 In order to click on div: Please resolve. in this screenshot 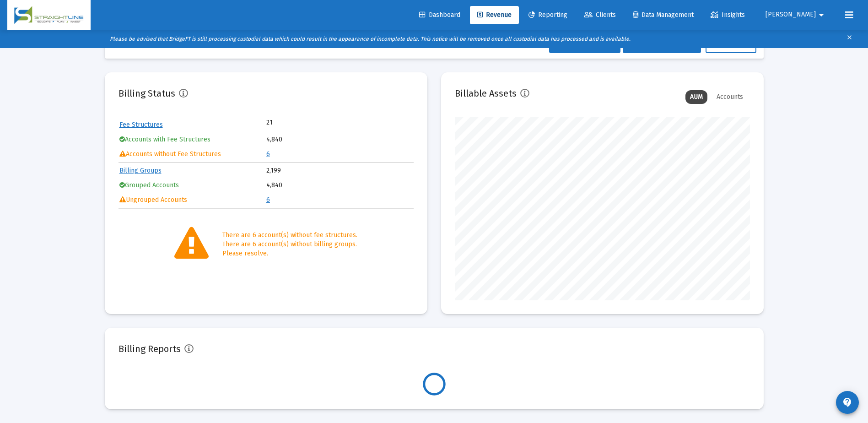, I will do `click(290, 254)`.